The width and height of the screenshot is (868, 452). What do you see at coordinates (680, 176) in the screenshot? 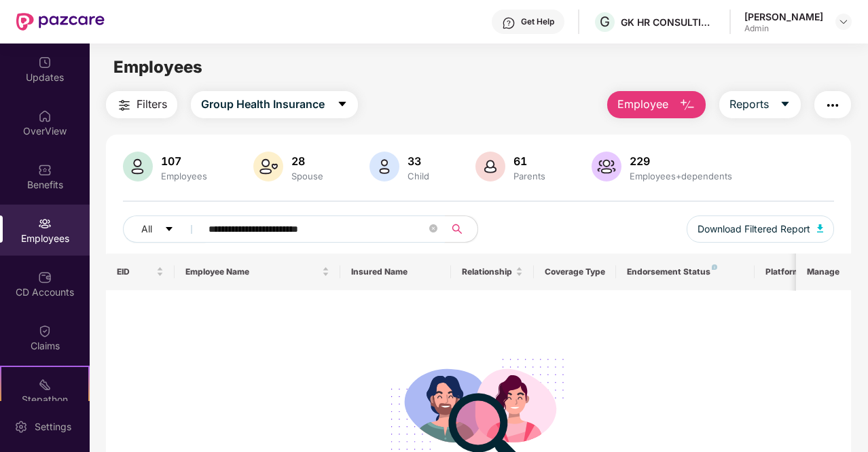
I see `div: Employees+dependents` at bounding box center [680, 176].